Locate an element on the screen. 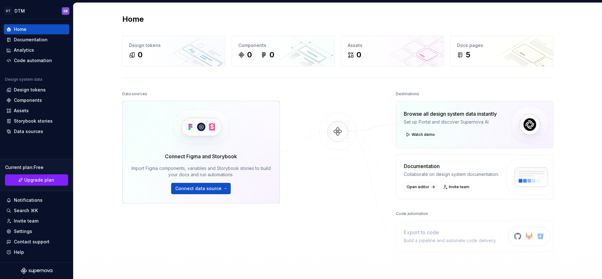  div: Connect data source is located at coordinates (201, 188).